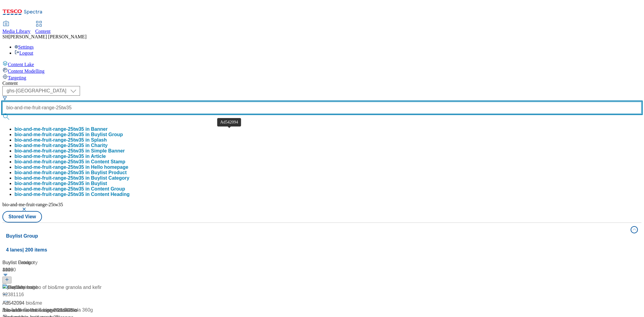  I want to click on button: bio-and-me-fruit-range-25tw35 in Article, so click(60, 156).